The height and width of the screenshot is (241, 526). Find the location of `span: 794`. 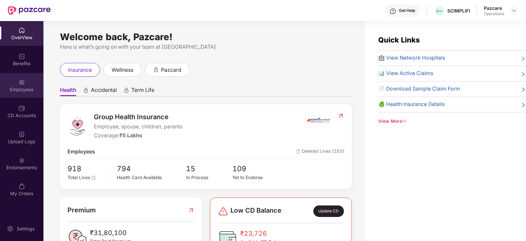

span: 794 is located at coordinates (151, 169).